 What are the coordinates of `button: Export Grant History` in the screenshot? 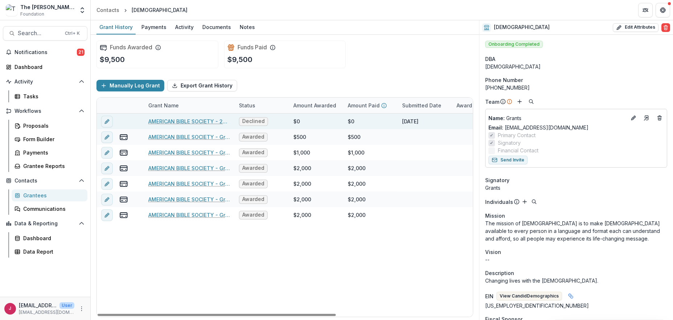 It's located at (202, 86).